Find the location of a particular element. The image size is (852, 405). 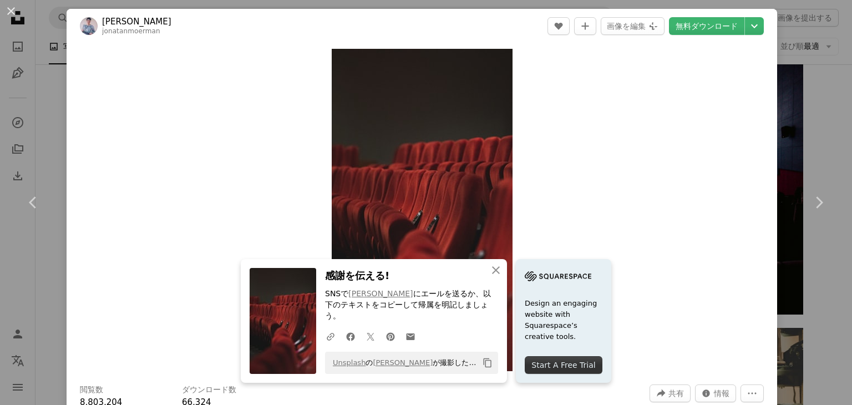

button: この画像に関する統計 is located at coordinates (715, 393).